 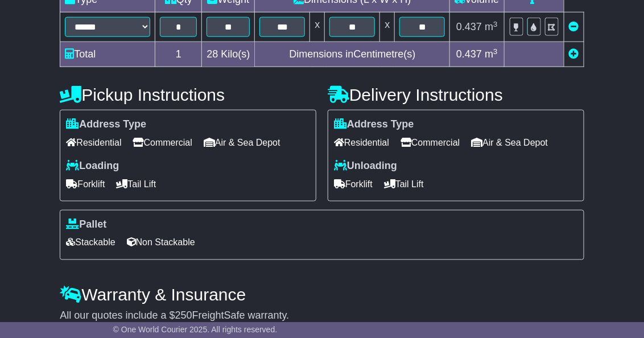 What do you see at coordinates (195, 330) in the screenshot?
I see `span: © One World Courier 2025. All rights reserved.` at bounding box center [195, 330].